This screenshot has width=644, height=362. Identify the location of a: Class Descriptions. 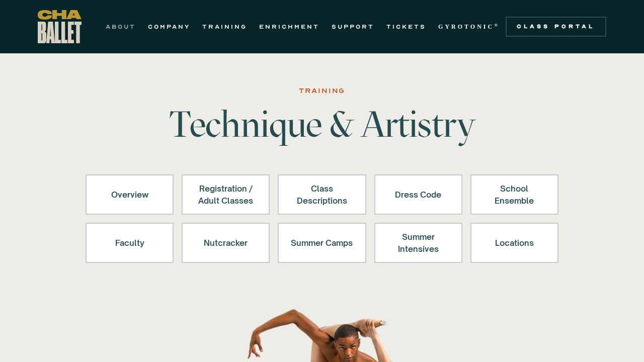
(321, 195).